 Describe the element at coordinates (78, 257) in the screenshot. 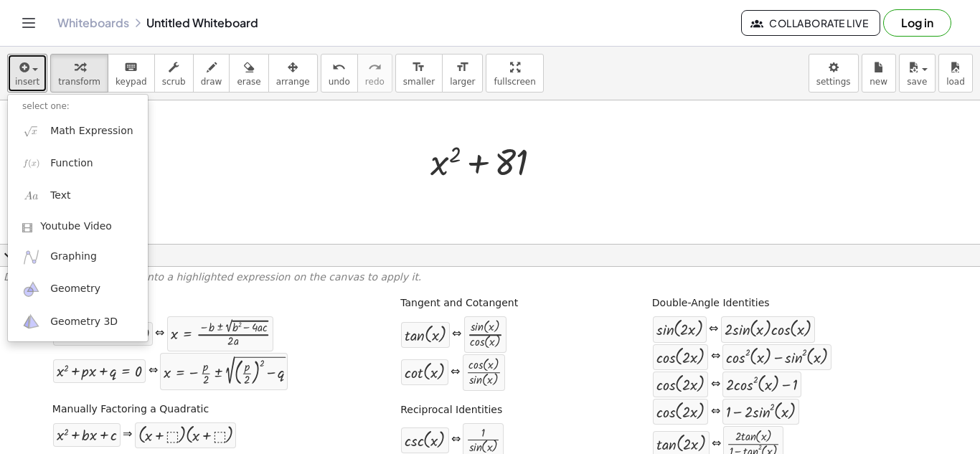

I see `a: Graphing` at that location.